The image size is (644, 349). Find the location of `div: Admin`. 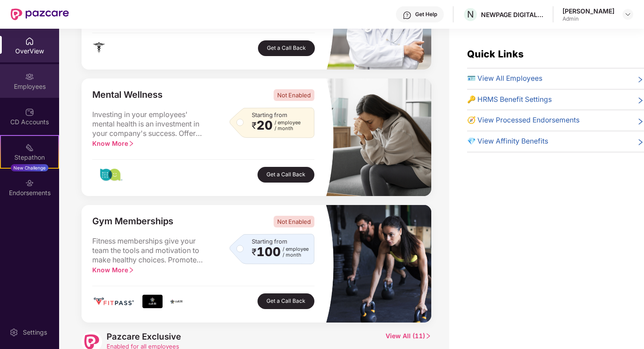

div: Admin is located at coordinates (589, 18).